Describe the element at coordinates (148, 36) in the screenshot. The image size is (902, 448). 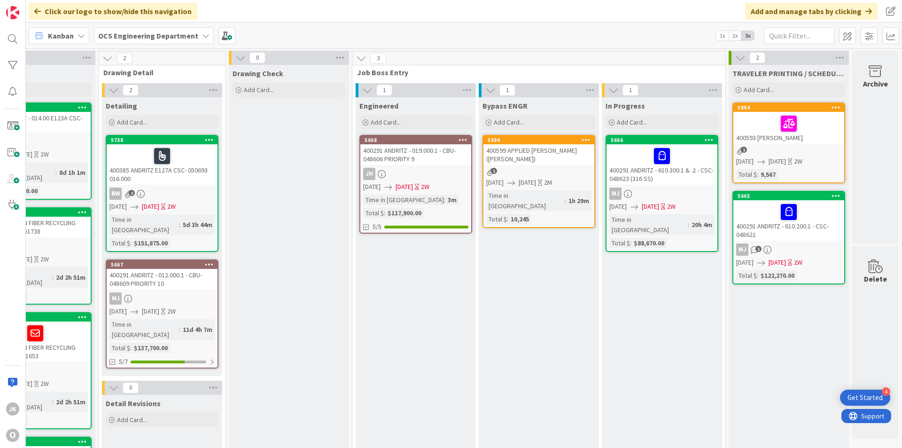
I see `b: OCS Engineering Department` at that location.